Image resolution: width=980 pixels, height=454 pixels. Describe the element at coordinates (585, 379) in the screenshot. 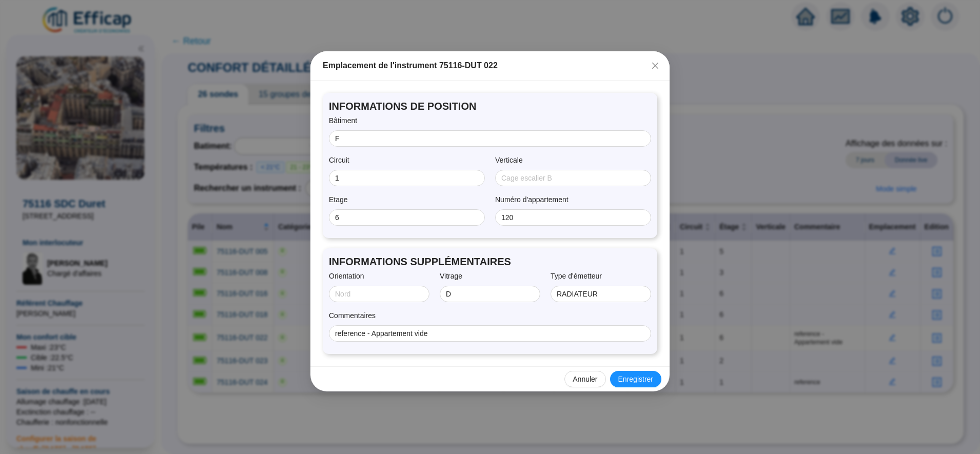

I see `span: Annuler` at that location.